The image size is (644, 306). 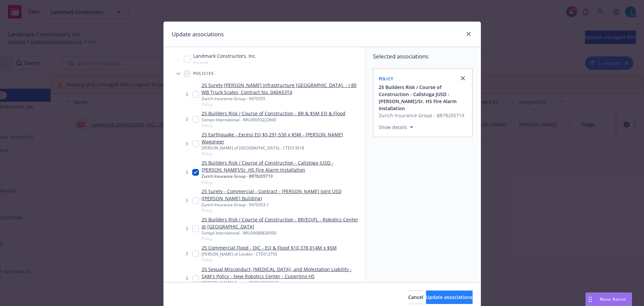 What do you see at coordinates (423, 56) in the screenshot?
I see `span: Selected associations` at bounding box center [423, 56].